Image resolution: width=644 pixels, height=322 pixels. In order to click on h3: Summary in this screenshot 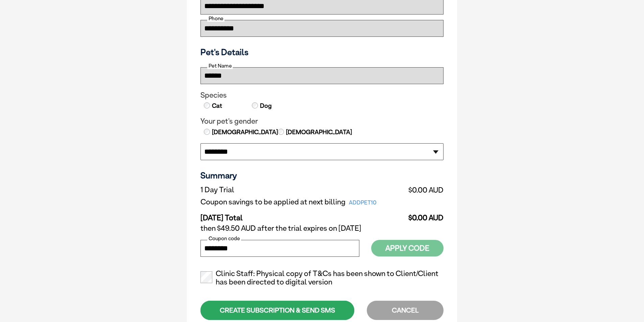, I will do `click(322, 175)`.